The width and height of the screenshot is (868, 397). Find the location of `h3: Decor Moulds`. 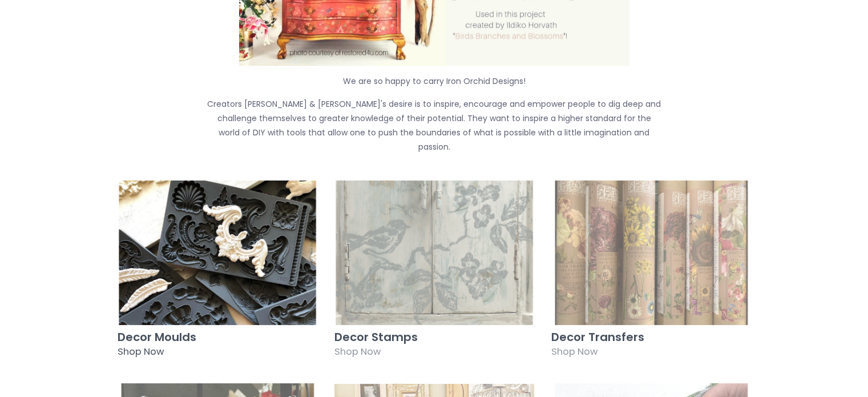

h3: Decor Moulds is located at coordinates (218, 337).